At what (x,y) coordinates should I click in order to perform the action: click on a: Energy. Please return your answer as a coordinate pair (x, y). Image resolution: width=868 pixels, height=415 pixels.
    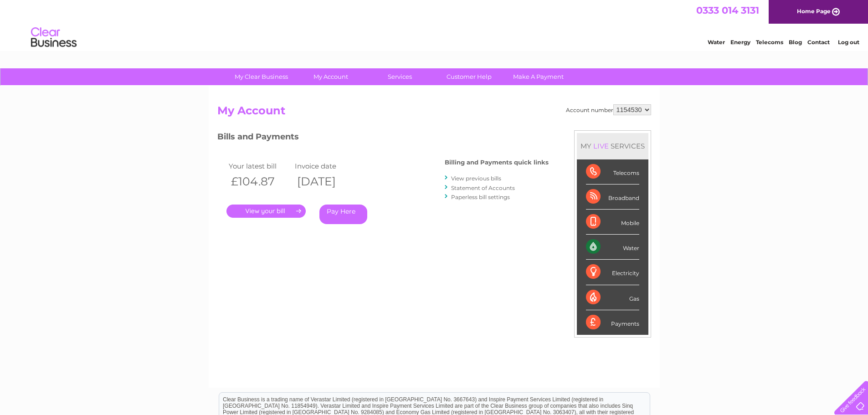
    Looking at the image, I should click on (740, 42).